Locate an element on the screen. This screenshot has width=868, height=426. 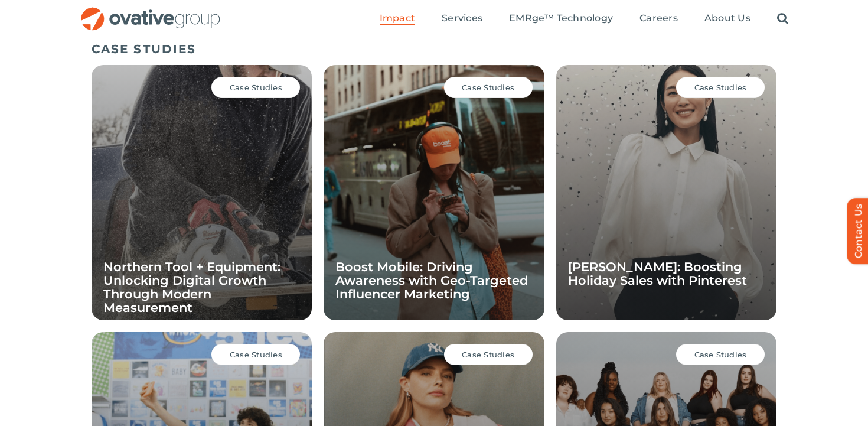
span: Impact is located at coordinates (397, 18).